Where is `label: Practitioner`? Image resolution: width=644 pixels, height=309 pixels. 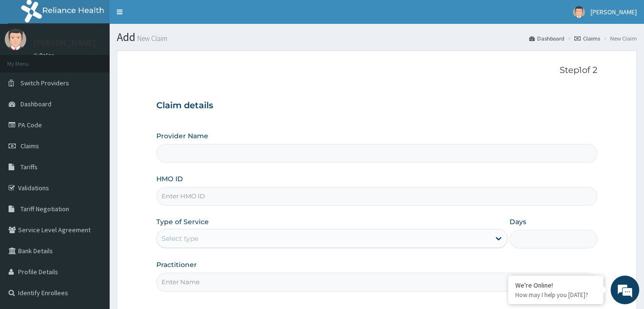
label: Practitioner is located at coordinates (176, 265).